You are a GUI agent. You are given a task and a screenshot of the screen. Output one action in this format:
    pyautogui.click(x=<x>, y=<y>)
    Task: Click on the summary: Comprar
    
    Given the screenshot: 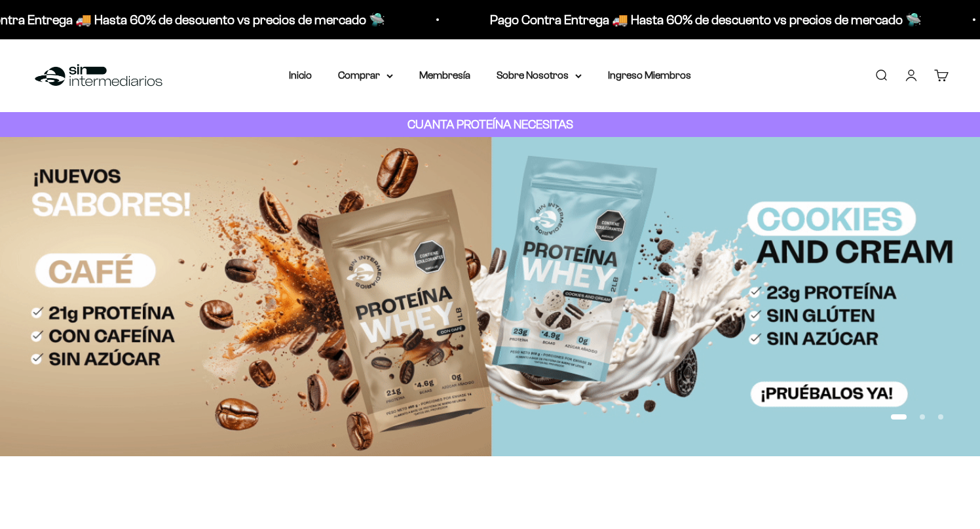 What is the action you would take?
    pyautogui.click(x=366, y=76)
    